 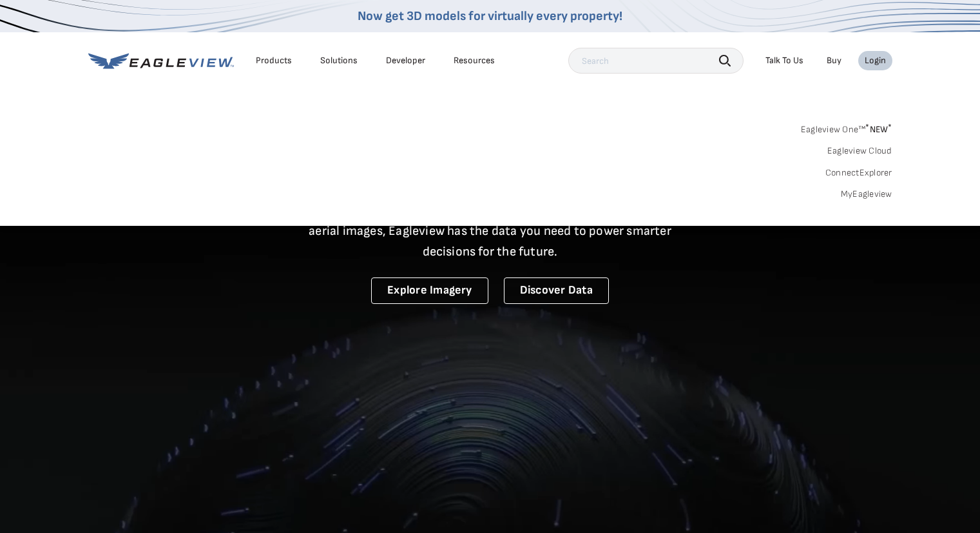 I want to click on a: ConnectExplorer, so click(x=859, y=173).